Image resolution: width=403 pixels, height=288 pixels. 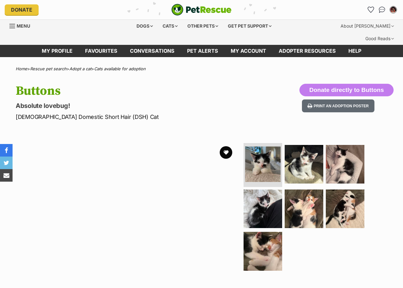 I want to click on a: PetRescue, so click(x=201, y=10).